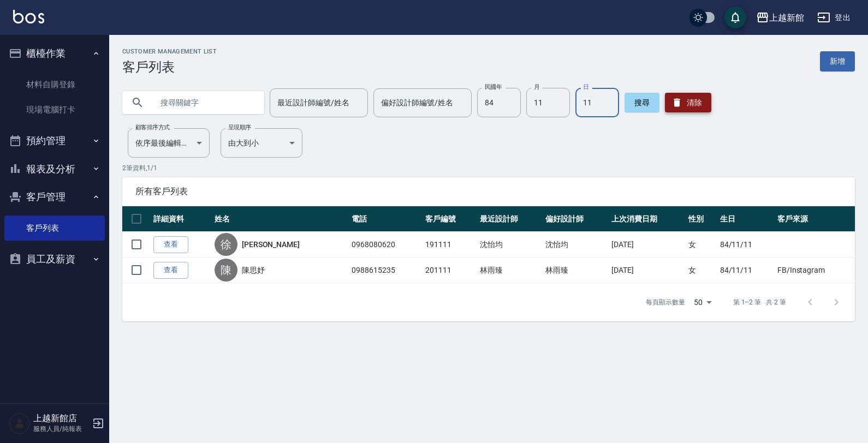 The image size is (868, 443). I want to click on h5: 上越新館店, so click(61, 418).